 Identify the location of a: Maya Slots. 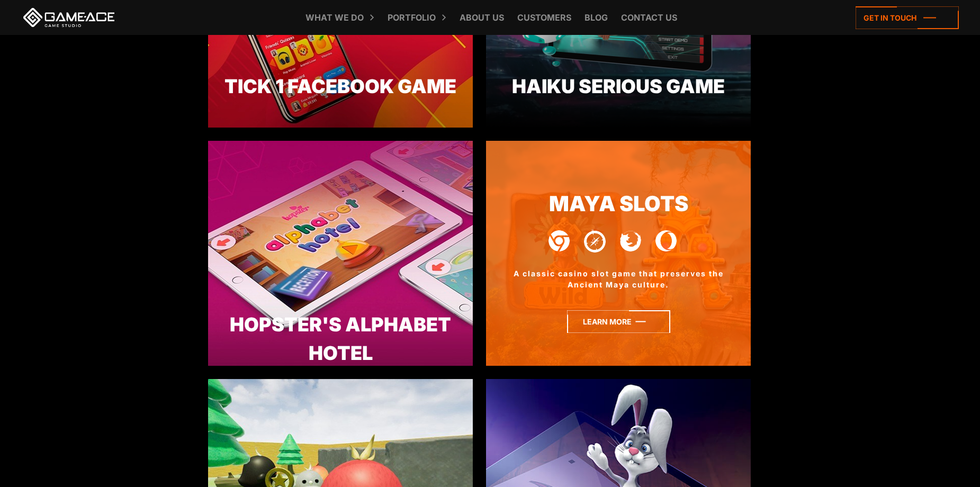
(619, 204).